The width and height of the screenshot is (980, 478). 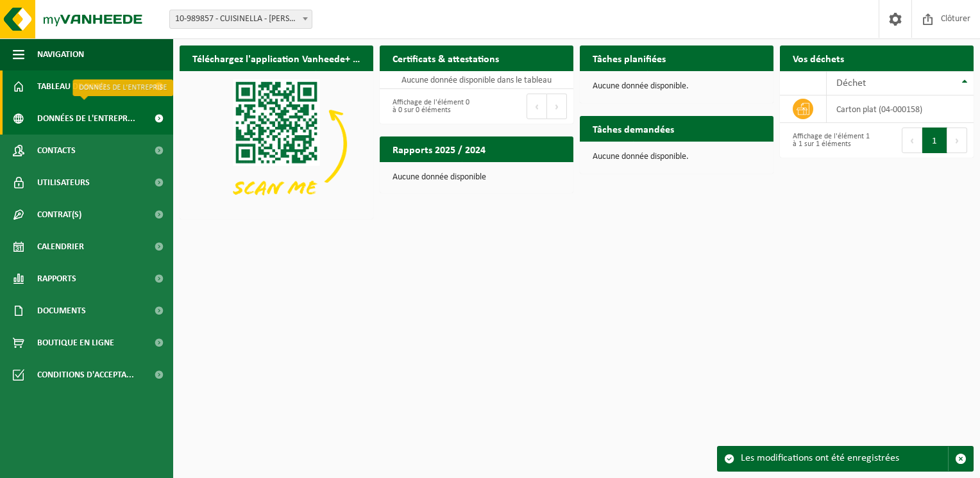 What do you see at coordinates (899, 109) in the screenshot?
I see `td: carton plat (04-000158)` at bounding box center [899, 109].